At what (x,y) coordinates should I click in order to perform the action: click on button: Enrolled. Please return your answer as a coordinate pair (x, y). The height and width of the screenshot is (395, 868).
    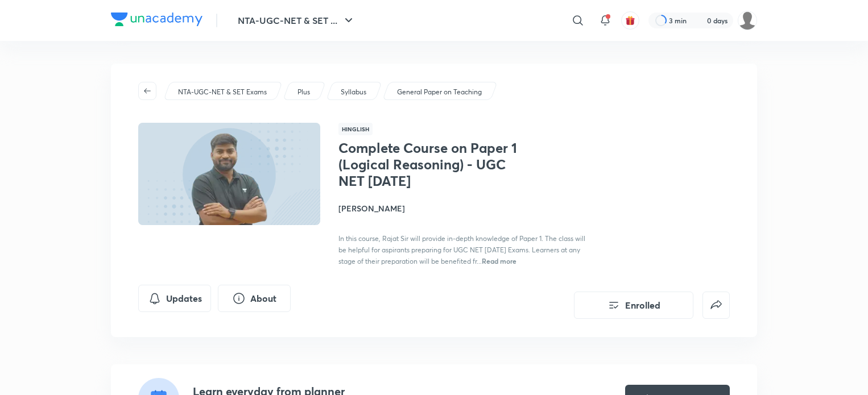
    Looking at the image, I should click on (633, 306).